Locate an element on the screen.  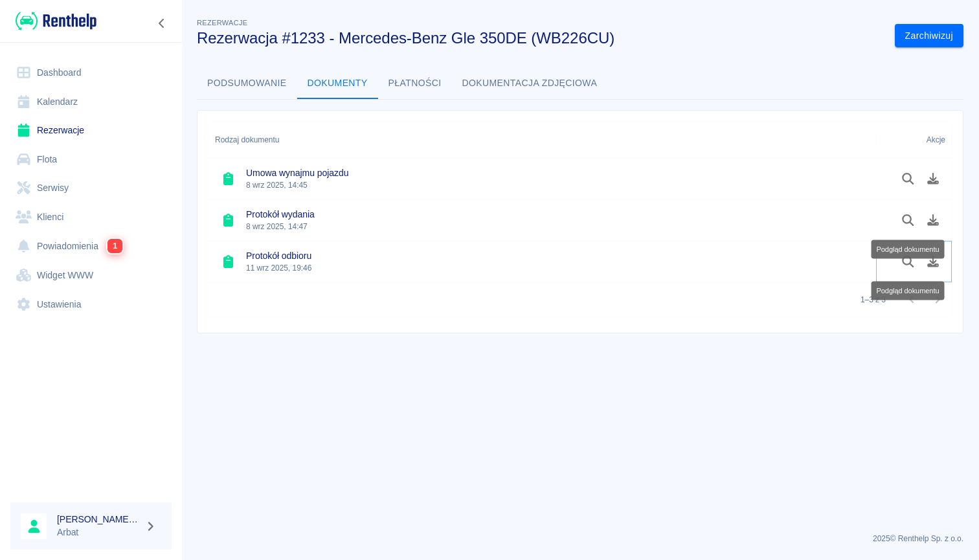
button: Zwiń nawigację is located at coordinates (162, 23).